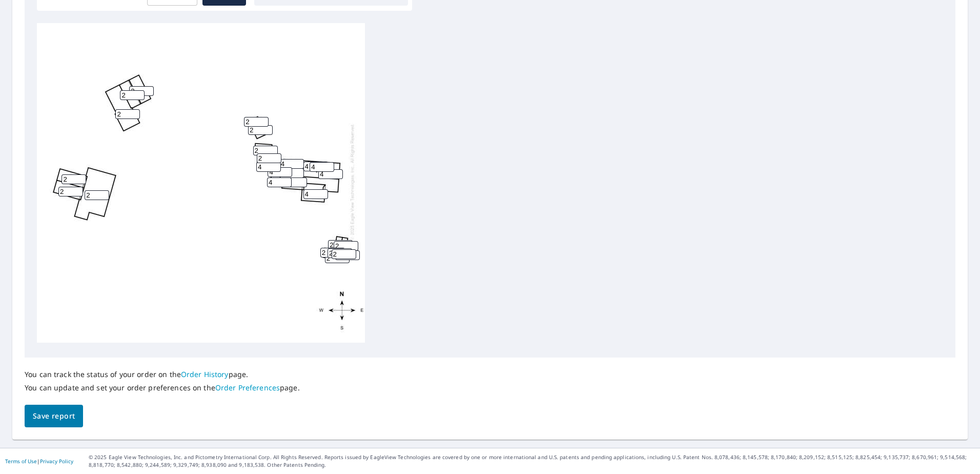  Describe the element at coordinates (21, 461) in the screenshot. I see `a: Terms of Use` at that location.